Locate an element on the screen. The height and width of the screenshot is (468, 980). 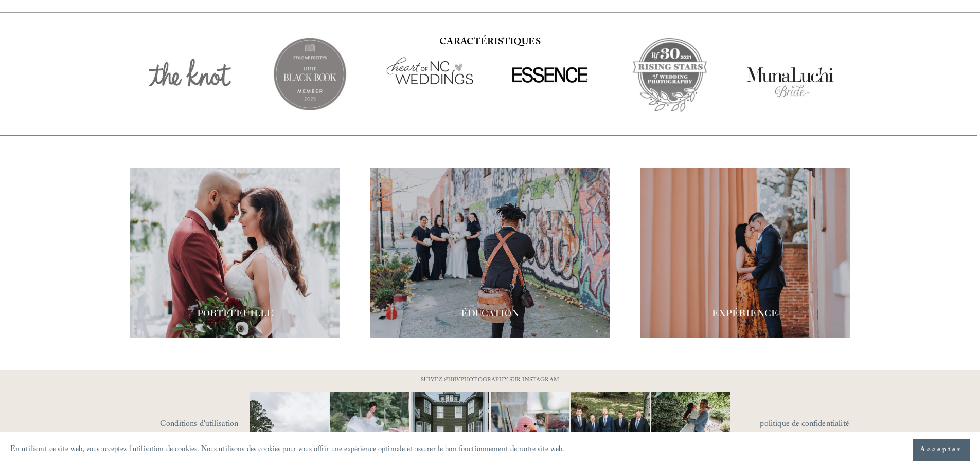
font: PORTEFEUILLE is located at coordinates (235, 313).